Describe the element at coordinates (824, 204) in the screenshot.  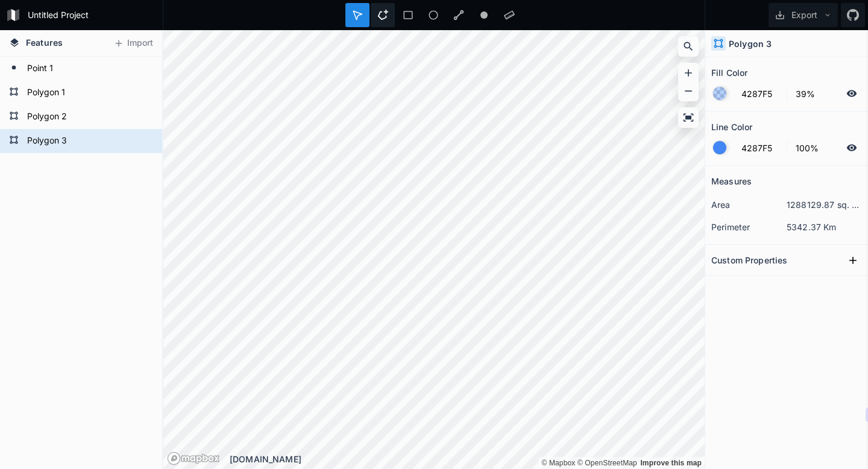
I see `dd: 1288129.87 sq. km` at that location.